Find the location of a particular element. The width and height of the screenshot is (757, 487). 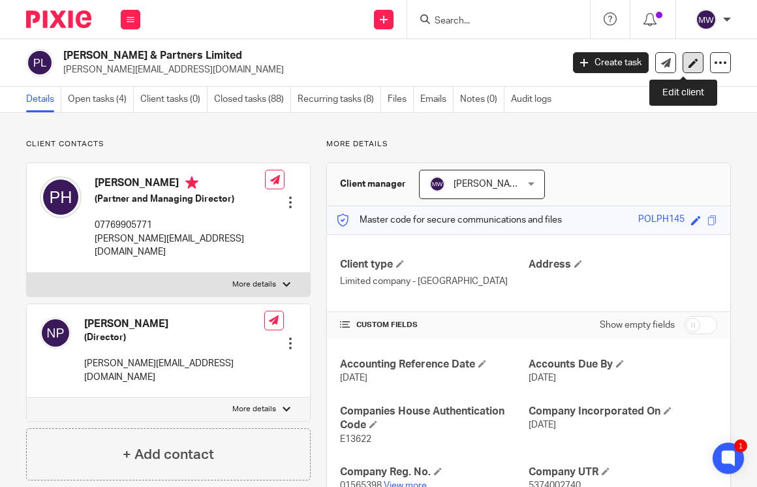

h4: Company Incorporated On is located at coordinates (622, 411).